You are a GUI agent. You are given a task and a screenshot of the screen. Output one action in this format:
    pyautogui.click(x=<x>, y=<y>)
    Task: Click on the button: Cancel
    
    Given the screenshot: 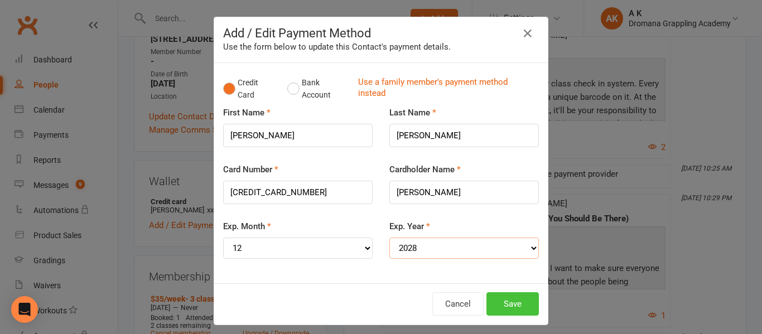 What is the action you would take?
    pyautogui.click(x=458, y=304)
    